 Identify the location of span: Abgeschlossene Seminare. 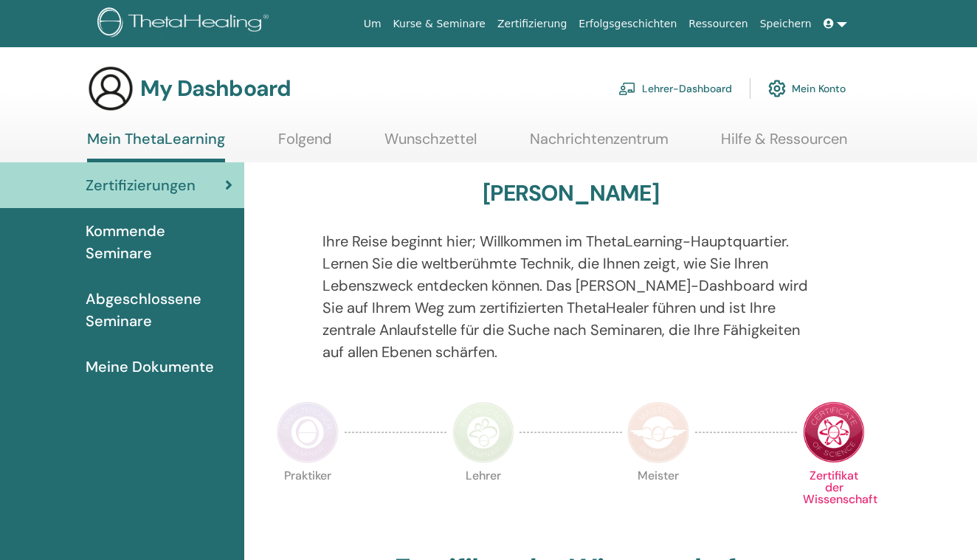
(159, 310).